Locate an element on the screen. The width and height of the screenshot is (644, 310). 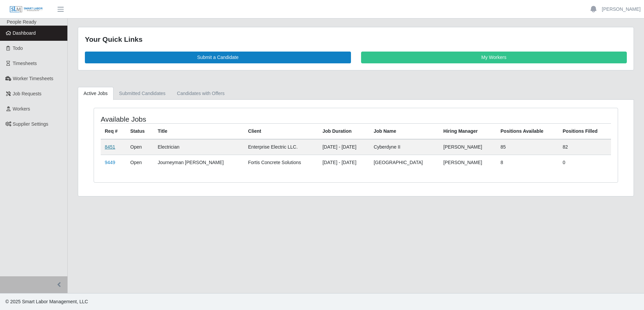
span: Dashboard is located at coordinates (24, 33).